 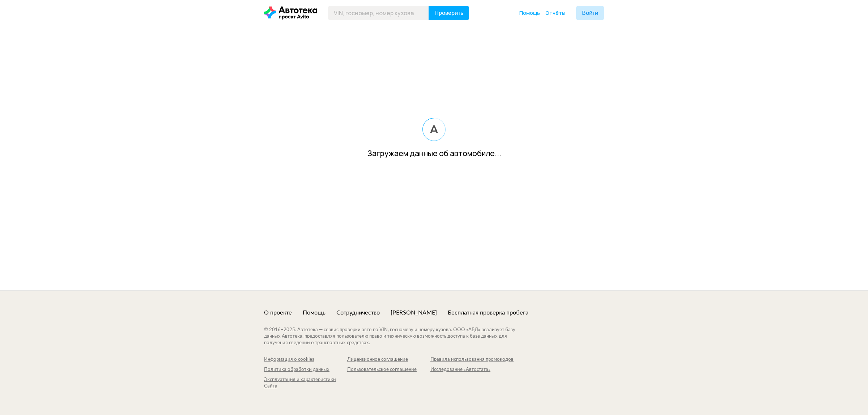 What do you see at coordinates (472, 369) in the screenshot?
I see `a: Исследование «Автостата»` at bounding box center [472, 369].